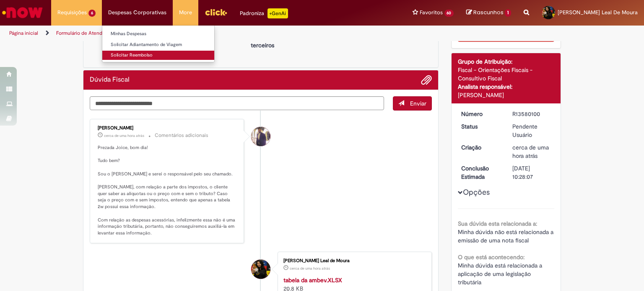 The width and height of the screenshot is (644, 291). Describe the element at coordinates (158, 56) in the screenshot. I see `a: Solicitar Reembolso` at that location.